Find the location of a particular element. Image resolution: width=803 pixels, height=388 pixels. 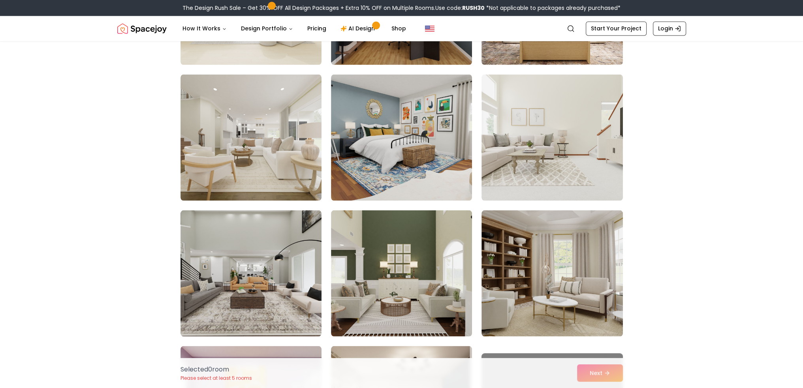

nav: Global is located at coordinates (402, 28).